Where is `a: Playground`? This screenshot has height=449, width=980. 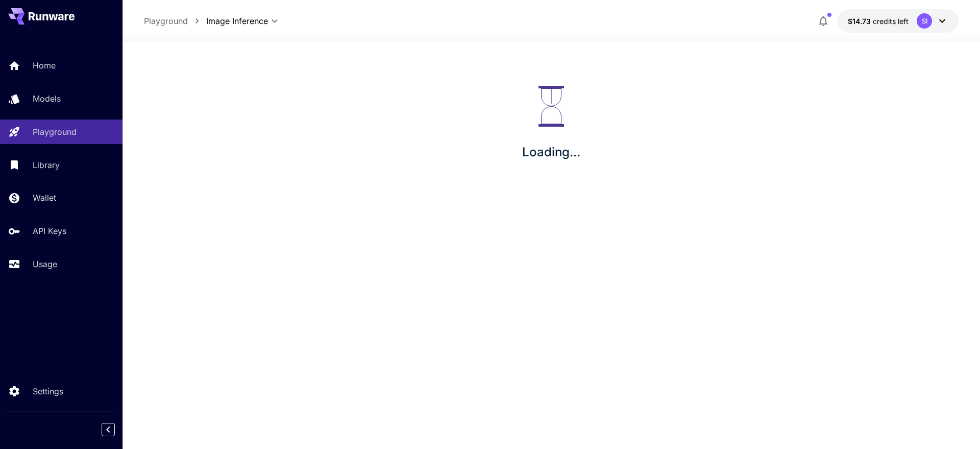 a: Playground is located at coordinates (166, 21).